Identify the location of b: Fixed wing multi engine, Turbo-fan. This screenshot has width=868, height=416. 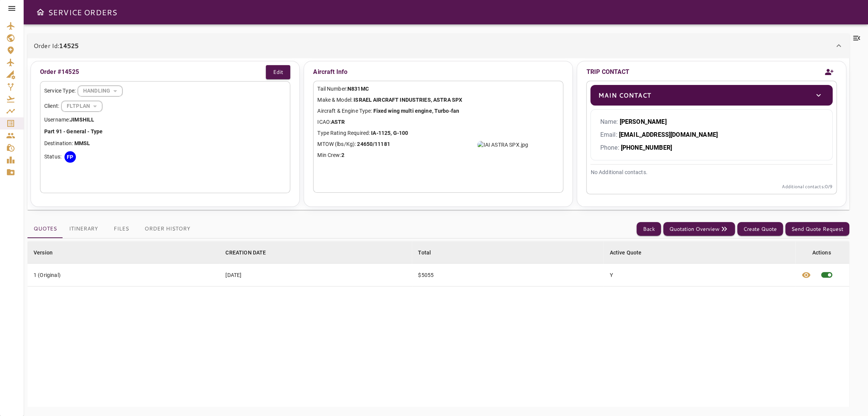
(416, 111).